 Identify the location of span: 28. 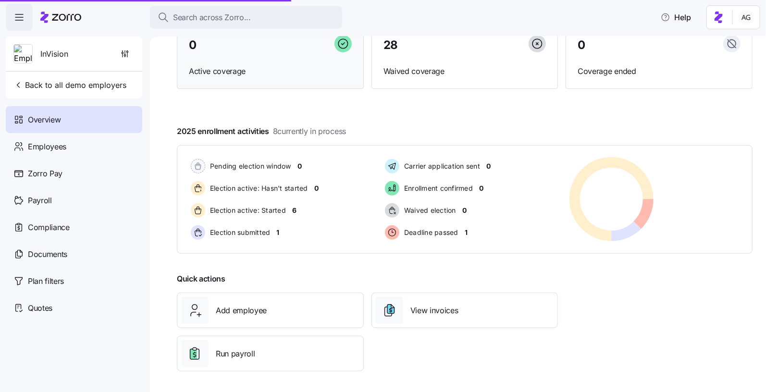
(391, 45).